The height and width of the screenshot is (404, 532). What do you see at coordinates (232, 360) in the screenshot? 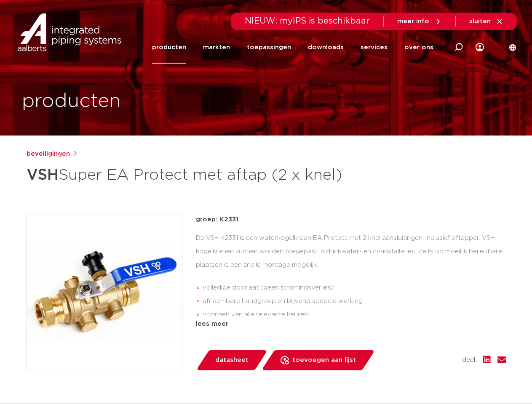
I see `span: datasheet` at bounding box center [232, 360].